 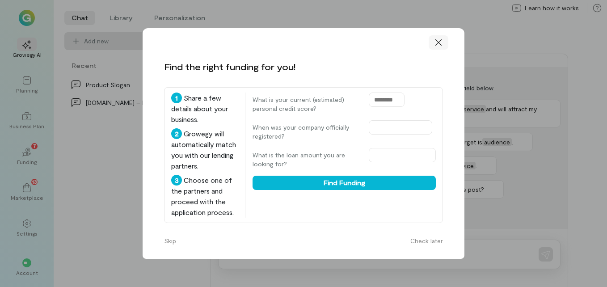 What do you see at coordinates (230, 67) in the screenshot?
I see `div: Find the right funding for you!` at bounding box center [230, 67].